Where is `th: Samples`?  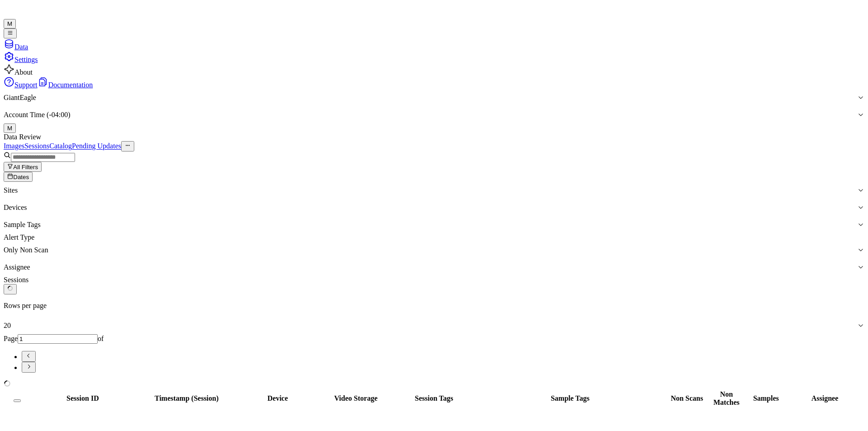
th: Samples is located at coordinates (766, 398).